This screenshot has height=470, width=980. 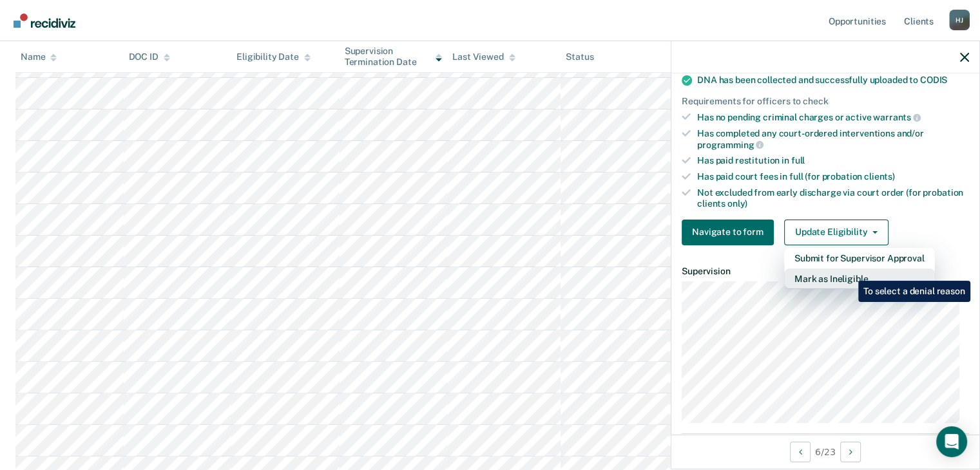 What do you see at coordinates (833, 176) in the screenshot?
I see `div: Has paid court fees in full (for probation` at bounding box center [833, 176].